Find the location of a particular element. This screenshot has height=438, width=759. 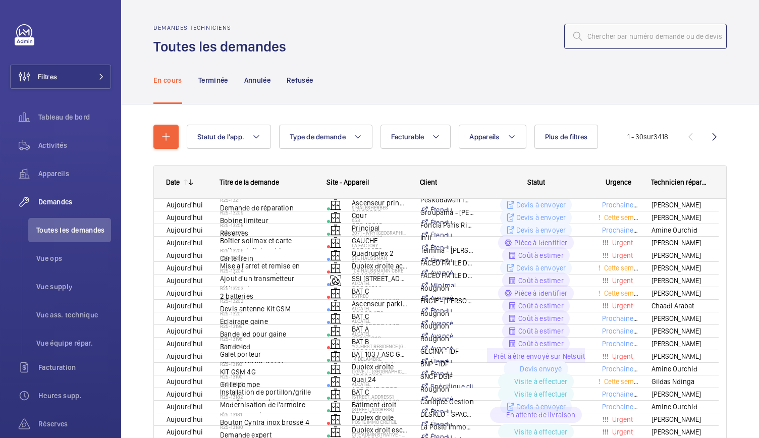

p: SNCF DGIF is located at coordinates (447, 377).